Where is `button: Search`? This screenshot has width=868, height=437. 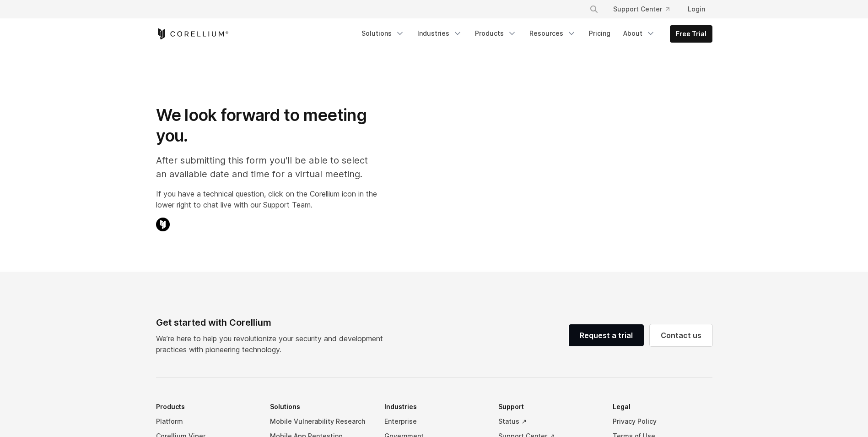
button: Search is located at coordinates (594, 9).